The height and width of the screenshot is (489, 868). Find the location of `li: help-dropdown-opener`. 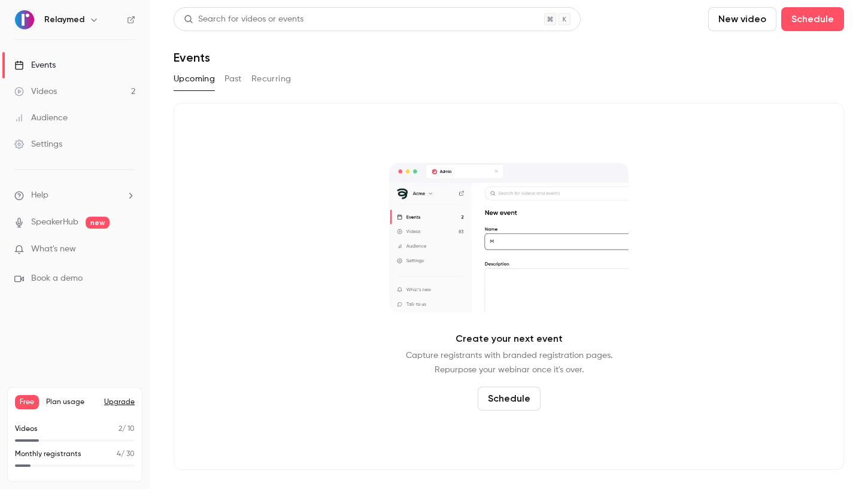

li: help-dropdown-opener is located at coordinates (75, 195).